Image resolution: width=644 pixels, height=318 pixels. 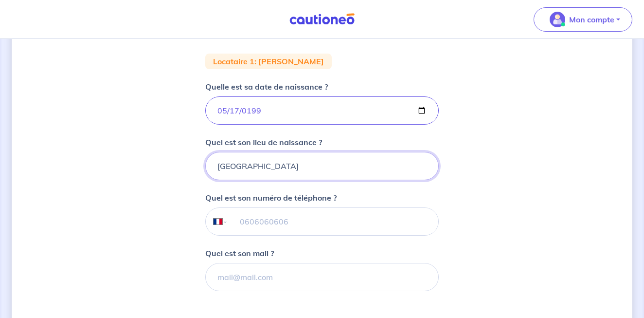 I want to click on button: illu_account_valid_menu.svgMon compte, so click(x=582, y=20).